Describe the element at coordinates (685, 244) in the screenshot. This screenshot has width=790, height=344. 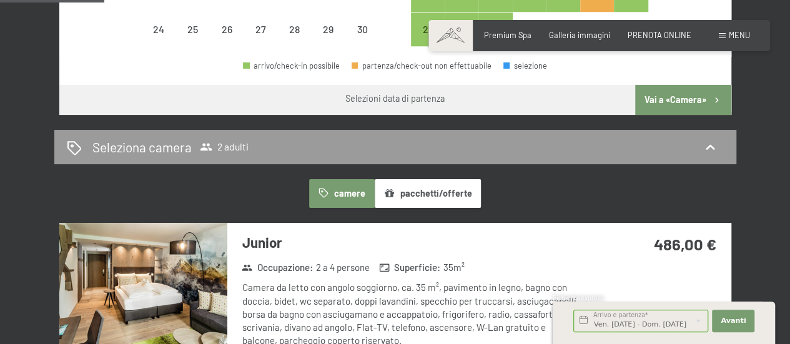
I see `strong: 486,00 €` at that location.